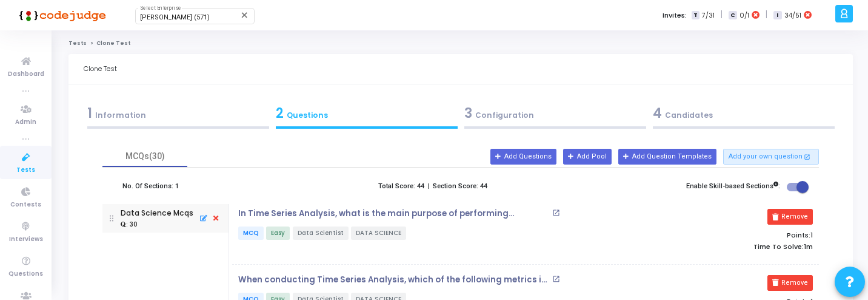  Describe the element at coordinates (394, 280) in the screenshot. I see `p: When conducting Time Series Analysis, which of the following metrics is commonly used to measure ...` at that location.